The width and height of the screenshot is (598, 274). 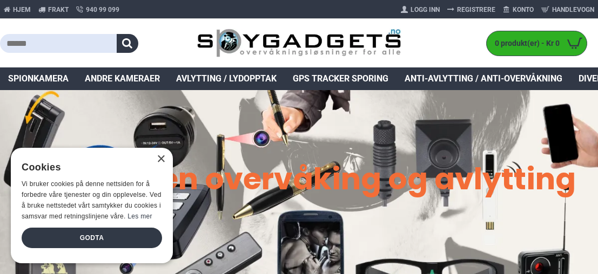 I want to click on a: GPS Tracker Sporing, so click(x=340, y=79).